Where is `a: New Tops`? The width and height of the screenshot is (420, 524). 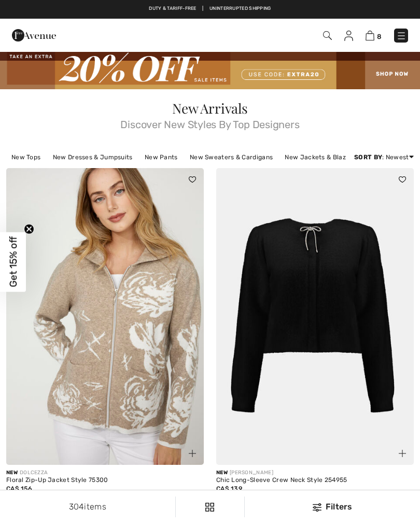
a: New Tops is located at coordinates (26, 157).